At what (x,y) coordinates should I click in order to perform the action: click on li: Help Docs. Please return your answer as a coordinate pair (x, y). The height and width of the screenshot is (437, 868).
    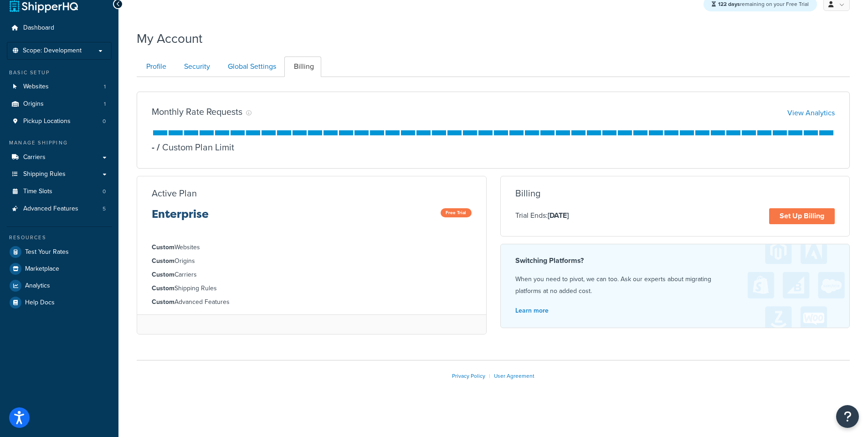
    Looking at the image, I should click on (59, 303).